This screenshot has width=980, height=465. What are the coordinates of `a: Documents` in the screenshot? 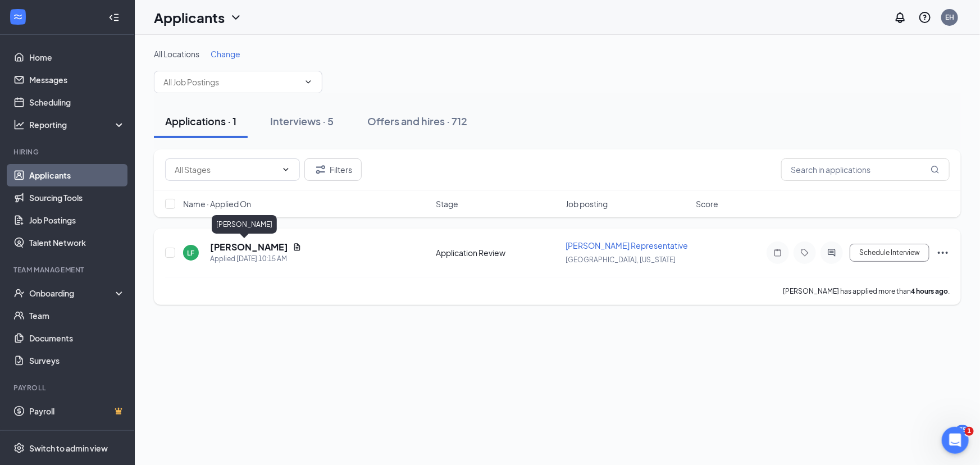 It's located at (77, 338).